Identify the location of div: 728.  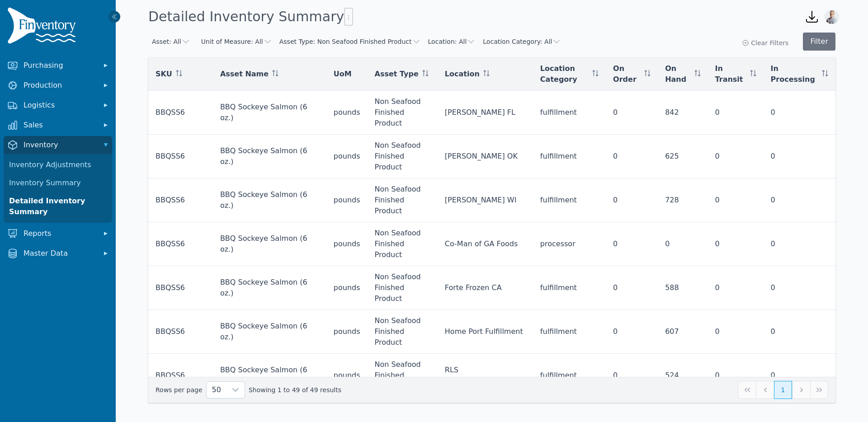
(682, 200).